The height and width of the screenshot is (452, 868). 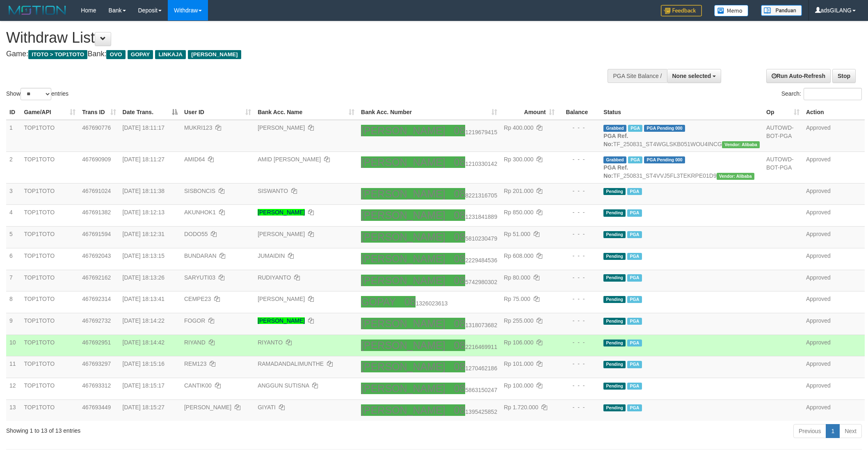 What do you see at coordinates (691, 76) in the screenshot?
I see `span: None selected` at bounding box center [691, 76].